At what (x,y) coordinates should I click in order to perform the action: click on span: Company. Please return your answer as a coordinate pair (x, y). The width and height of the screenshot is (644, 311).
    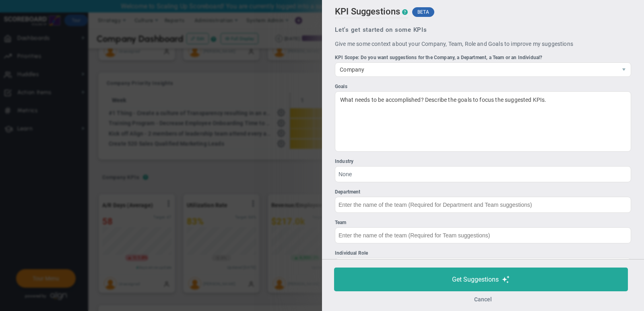
    Looking at the image, I should click on (476, 70).